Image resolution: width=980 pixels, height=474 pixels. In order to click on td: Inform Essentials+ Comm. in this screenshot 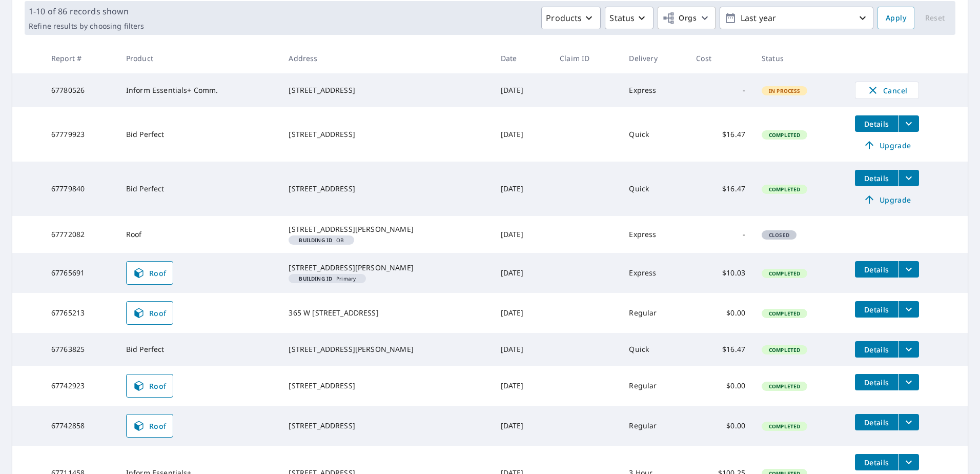, I will do `click(199, 90)`.